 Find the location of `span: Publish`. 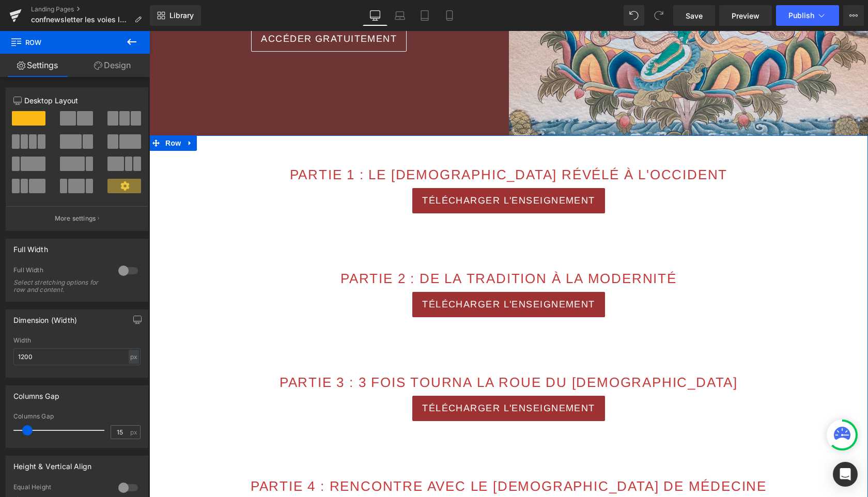

span: Publish is located at coordinates (801, 15).